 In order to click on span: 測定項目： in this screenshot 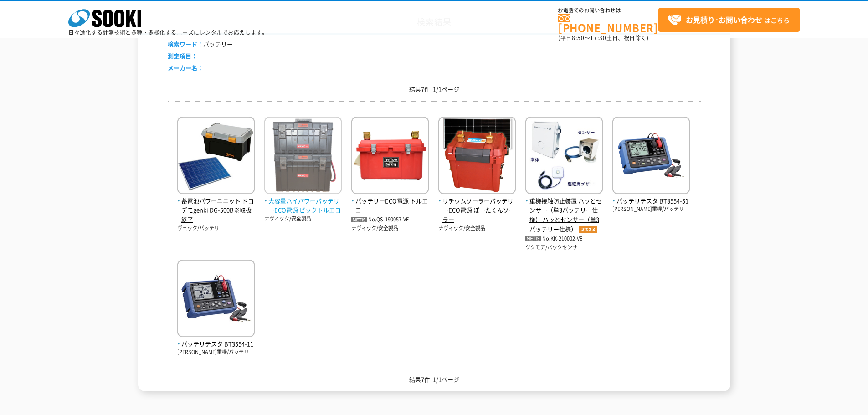, I will do `click(182, 55)`.